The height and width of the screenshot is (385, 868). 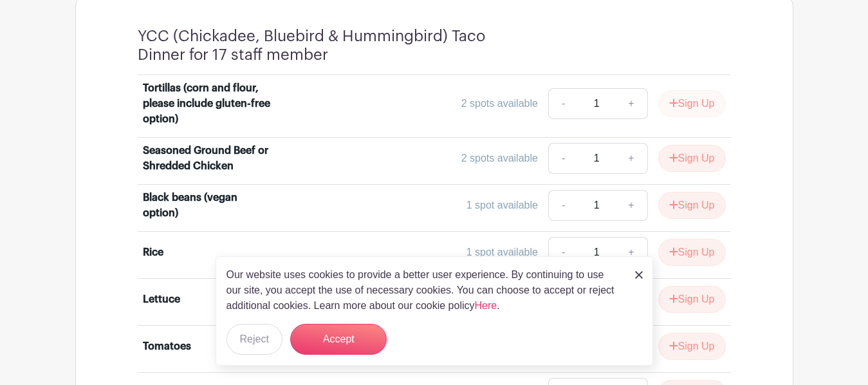 What do you see at coordinates (639, 275) in the screenshot?
I see `img: close_button-5f87c8562297e5c2d7936805f587ecaba9071eb48480494691a3f1689db116b3.svg` at bounding box center [639, 275].